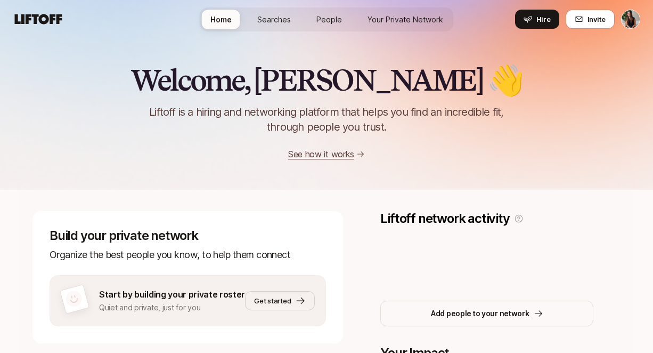 Image resolution: width=653 pixels, height=353 pixels. What do you see at coordinates (480, 313) in the screenshot?
I see `p: Add people to your network` at bounding box center [480, 313].